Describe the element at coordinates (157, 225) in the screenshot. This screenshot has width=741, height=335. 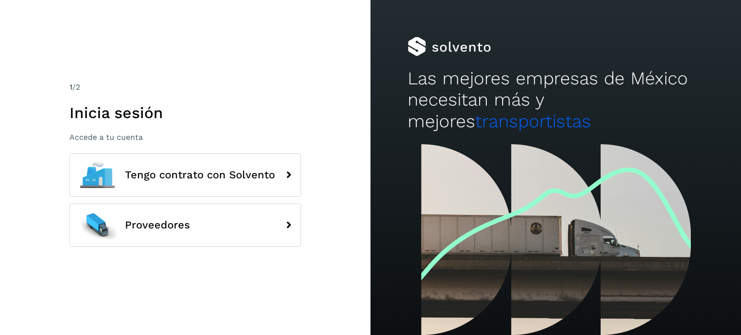
I see `span: Proveedores` at that location.